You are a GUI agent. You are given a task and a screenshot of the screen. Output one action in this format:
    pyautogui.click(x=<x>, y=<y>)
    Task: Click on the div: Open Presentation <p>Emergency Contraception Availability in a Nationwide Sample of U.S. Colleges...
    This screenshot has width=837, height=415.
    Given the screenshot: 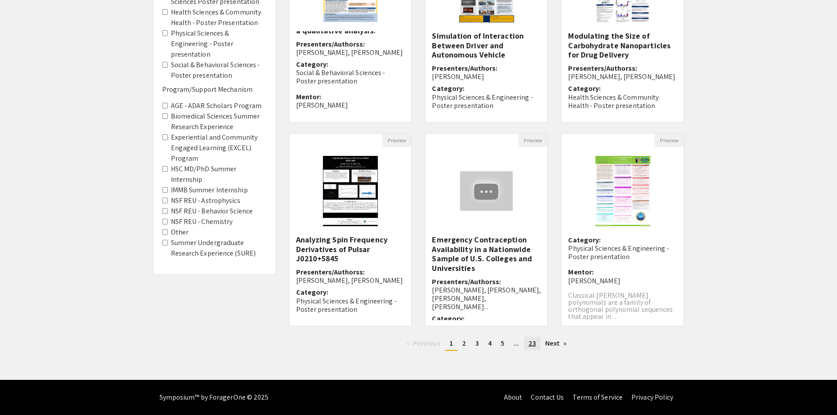 What is the action you would take?
    pyautogui.click(x=486, y=230)
    